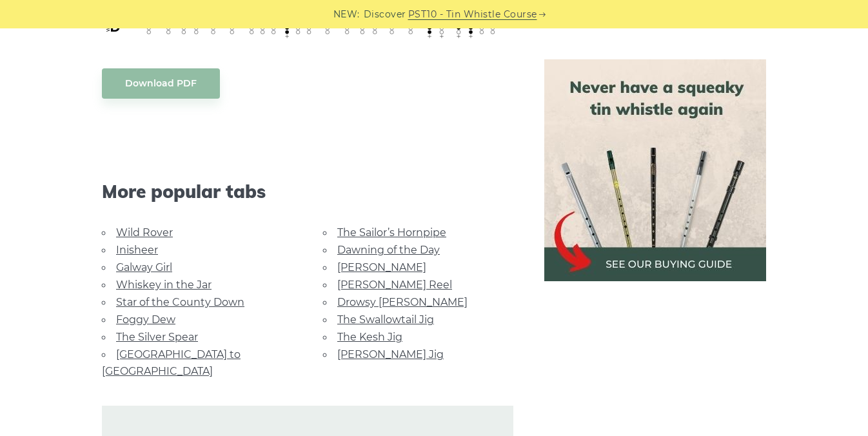  Describe the element at coordinates (385, 14) in the screenshot. I see `span: Discover` at that location.